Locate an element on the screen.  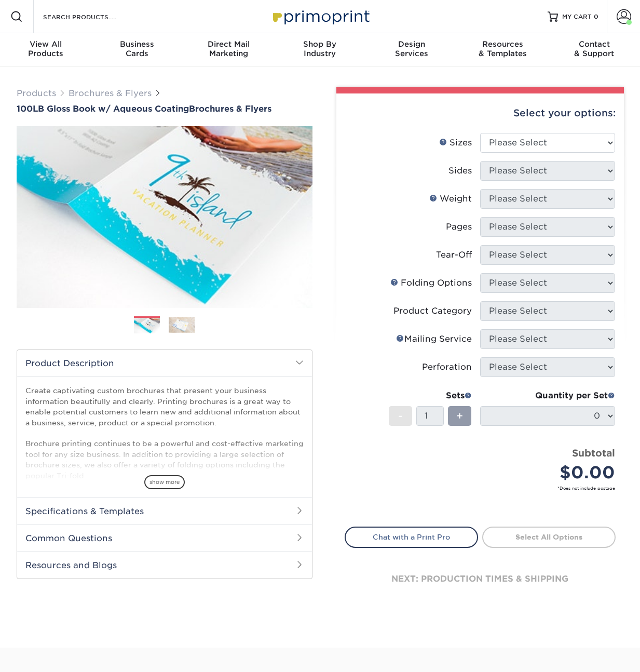
span: Business is located at coordinates (137, 44).